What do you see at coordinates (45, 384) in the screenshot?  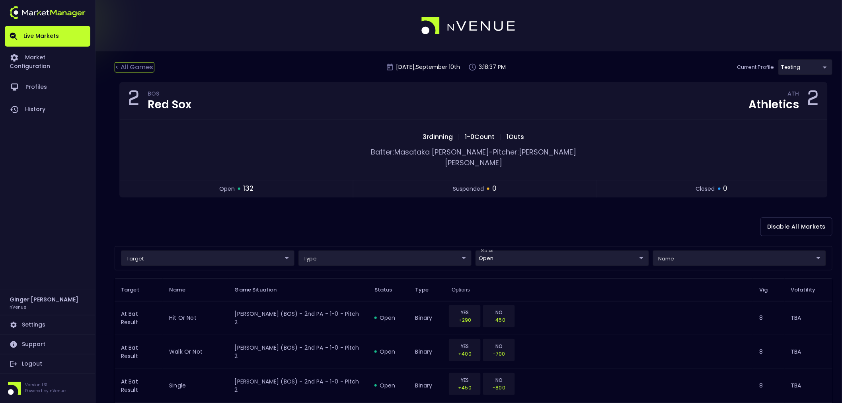 I see `p: Version 1.31` at bounding box center [45, 384].